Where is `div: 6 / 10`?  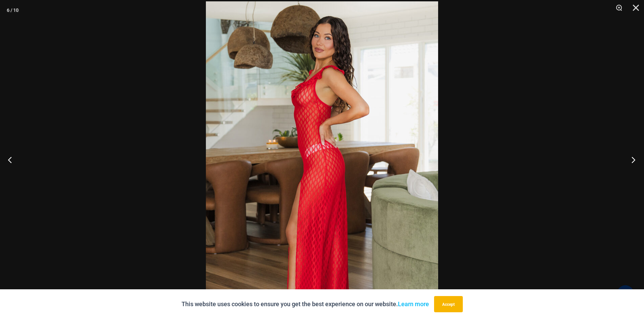 div: 6 / 10 is located at coordinates (13, 10).